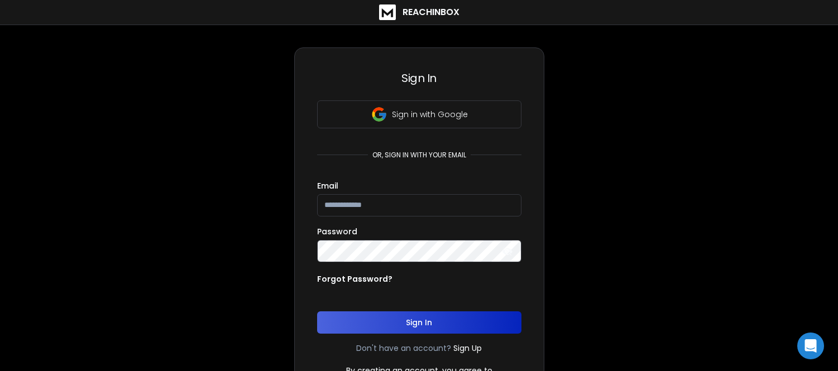 This screenshot has width=838, height=371. Describe the element at coordinates (419, 12) in the screenshot. I see `a: ReachInbox` at that location.